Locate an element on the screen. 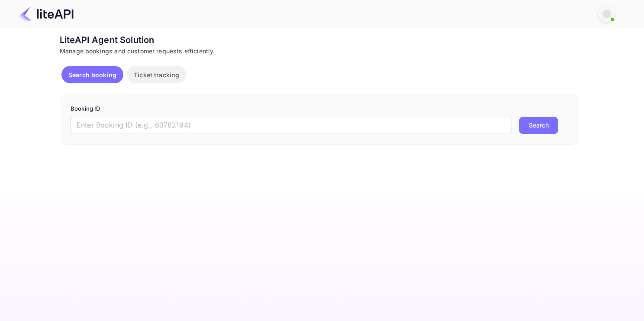 This screenshot has height=321, width=644. p: Ticket tracking is located at coordinates (156, 74).